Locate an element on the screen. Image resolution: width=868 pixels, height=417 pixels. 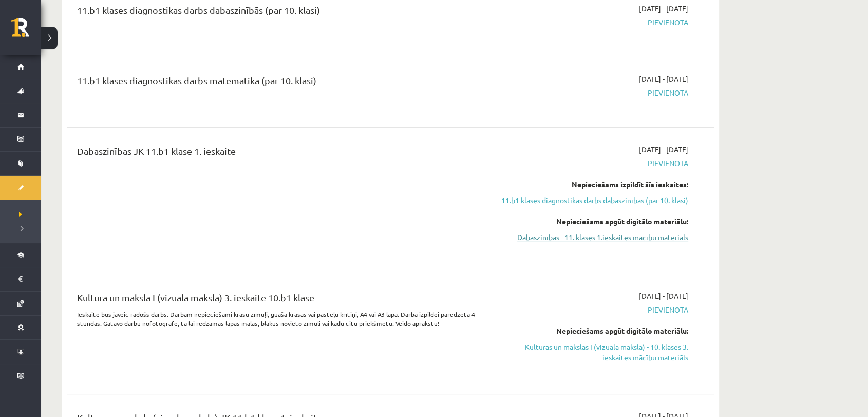
div: Dabaszinības JK 11.b1 klase 1. ieskaite is located at coordinates (278, 154).